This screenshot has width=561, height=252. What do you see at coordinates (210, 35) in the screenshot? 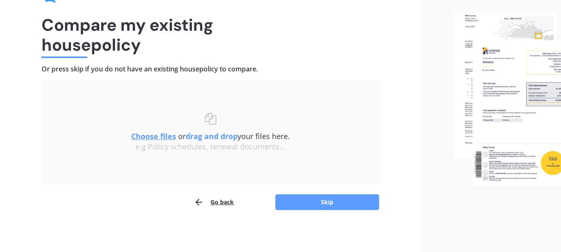
I see `h1: Compare my existing house policy` at bounding box center [210, 35].